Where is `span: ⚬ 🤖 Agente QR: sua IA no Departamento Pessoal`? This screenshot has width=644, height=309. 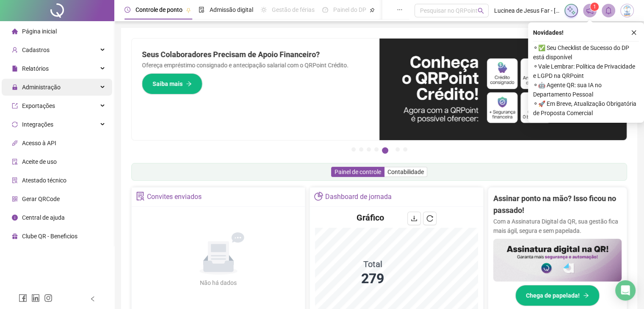
span: ⚬ 🤖 Agente QR: sua IA no Departamento Pessoal is located at coordinates (586, 90).